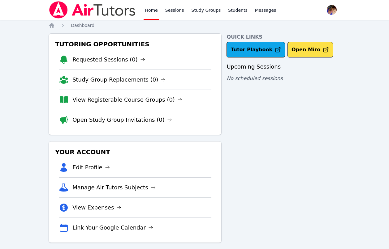 The width and height of the screenshot is (389, 249). Describe the element at coordinates (283, 37) in the screenshot. I see `h4: Quick Links` at that location.